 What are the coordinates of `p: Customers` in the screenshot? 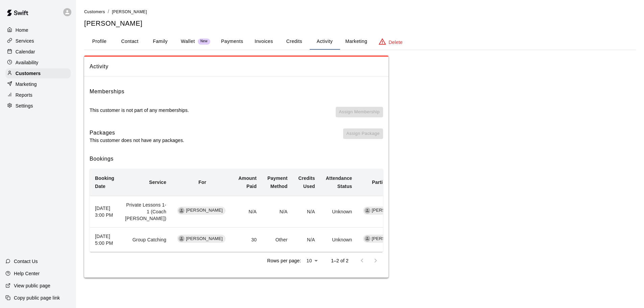 It's located at (28, 73).